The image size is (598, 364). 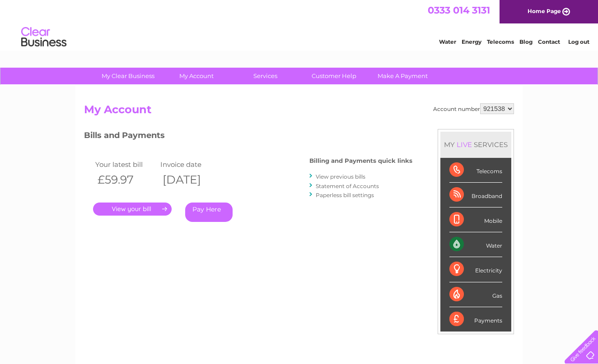 I want to click on a: Contact, so click(x=549, y=41).